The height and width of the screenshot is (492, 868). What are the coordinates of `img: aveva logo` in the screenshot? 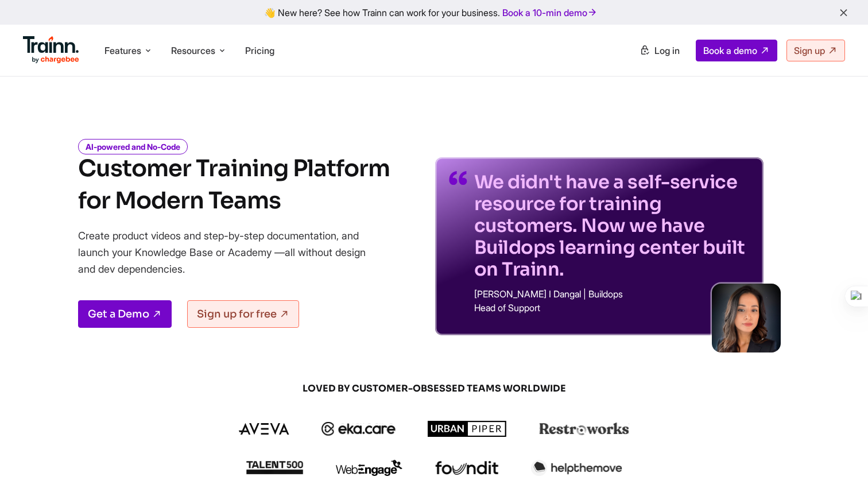 It's located at (264, 428).